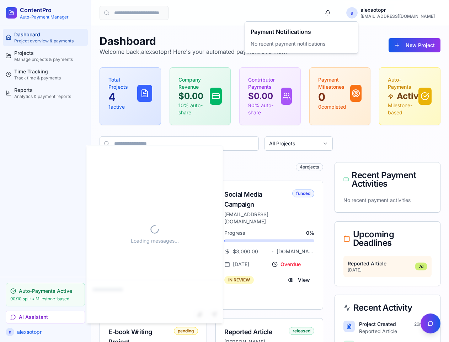 Image resolution: width=449 pixels, height=342 pixels. What do you see at coordinates (123, 107) in the screenshot?
I see `p: 1 active` at bounding box center [123, 107].